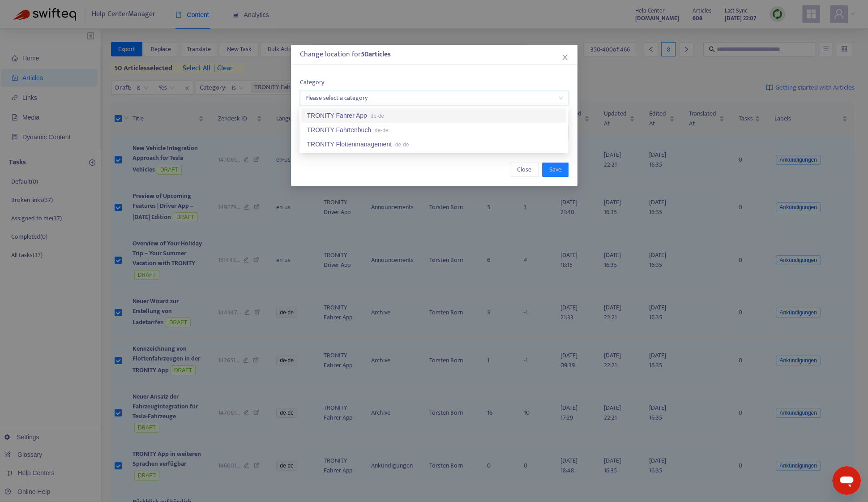 This screenshot has height=502, width=868. Describe the element at coordinates (434, 82) in the screenshot. I see `label: Category` at that location.